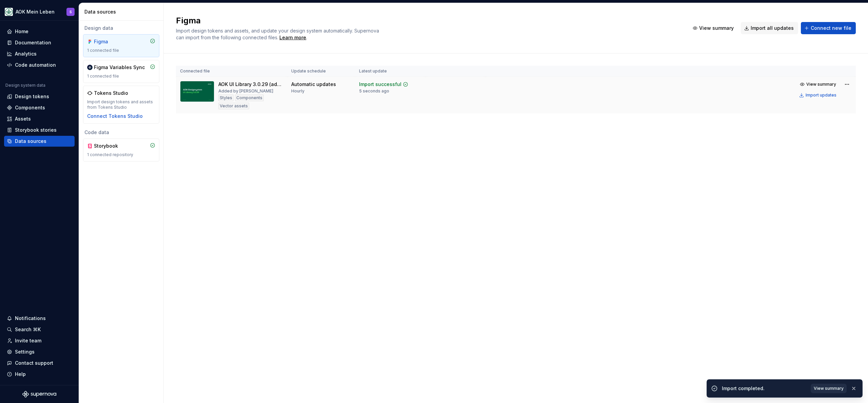 The image size is (868, 403). Describe the element at coordinates (25, 85) in the screenshot. I see `div: Design system data` at that location.